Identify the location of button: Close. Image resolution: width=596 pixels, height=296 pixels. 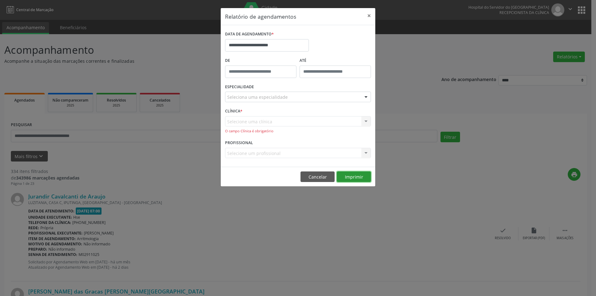
(369, 16).